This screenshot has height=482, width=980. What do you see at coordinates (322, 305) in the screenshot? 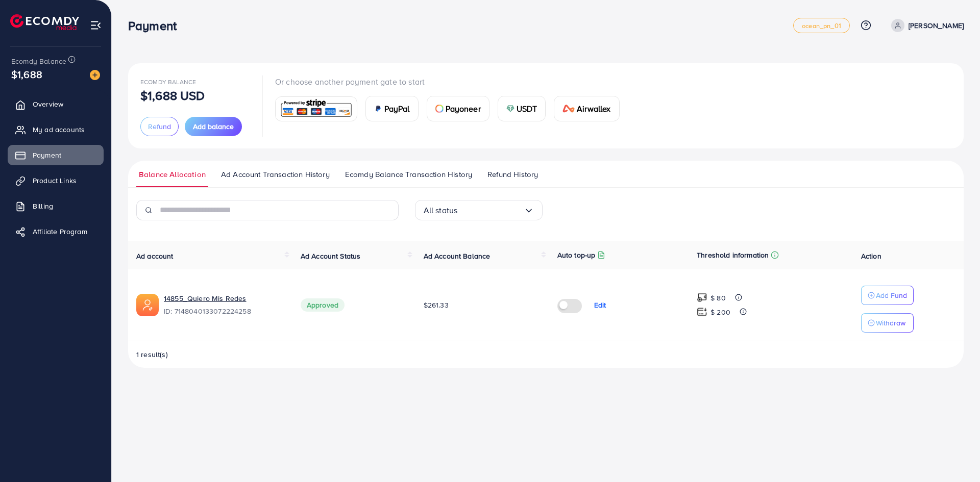
I see `span: Approved` at bounding box center [322, 305].